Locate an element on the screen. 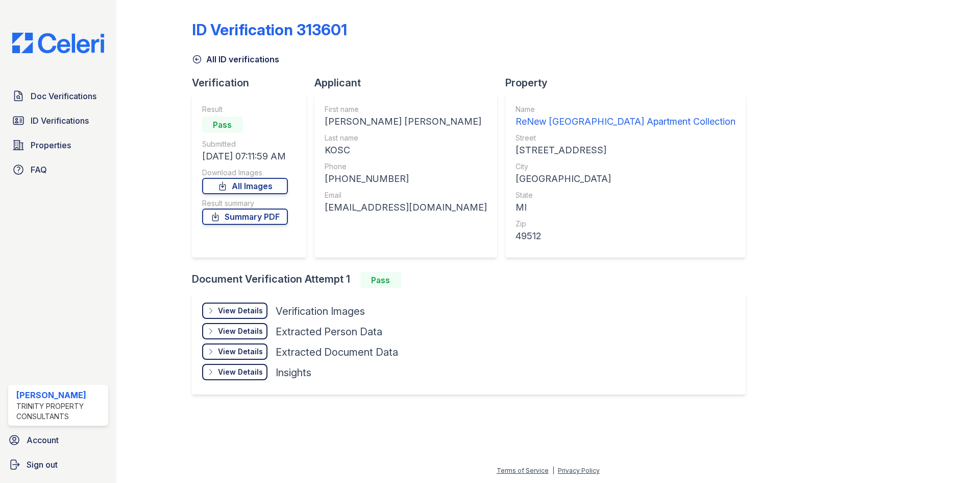  div: First name is located at coordinates (406, 110).